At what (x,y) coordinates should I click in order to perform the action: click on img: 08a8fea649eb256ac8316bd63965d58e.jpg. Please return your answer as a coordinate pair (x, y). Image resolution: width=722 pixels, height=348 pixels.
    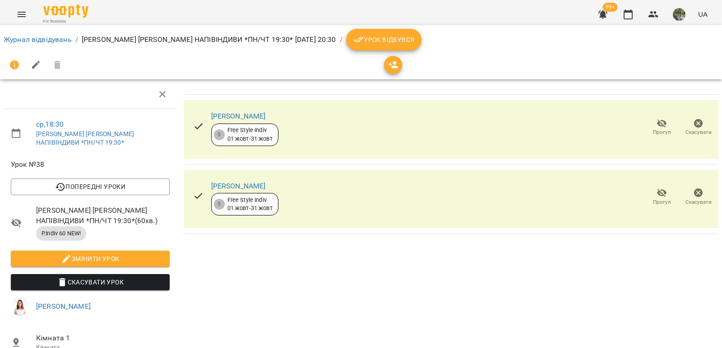
    Looking at the image, I should click on (20, 307).